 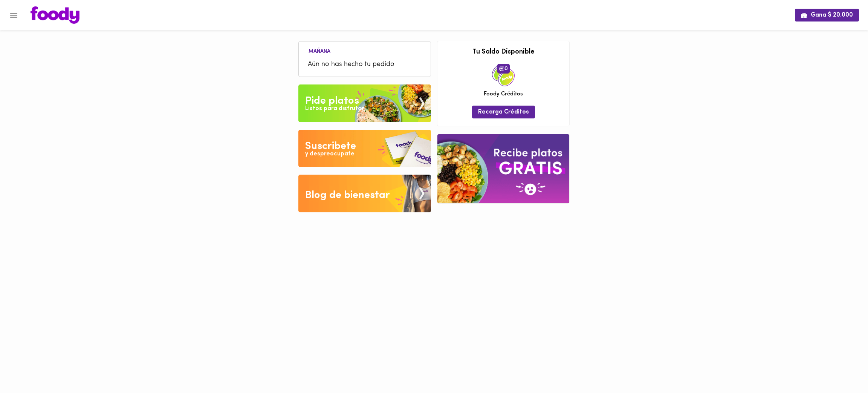 I want to click on span: Gana $ 20.000, so click(x=827, y=15).